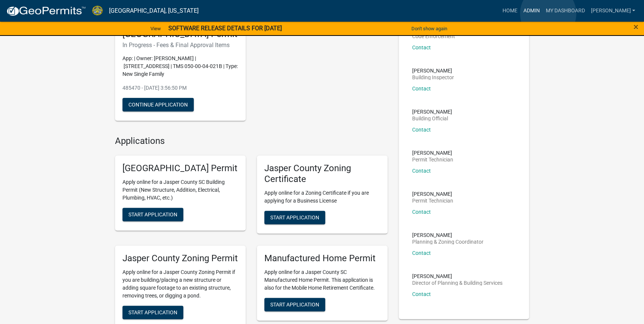 The width and height of the screenshot is (644, 324). What do you see at coordinates (432, 118) in the screenshot?
I see `p: Building Official` at bounding box center [432, 118].